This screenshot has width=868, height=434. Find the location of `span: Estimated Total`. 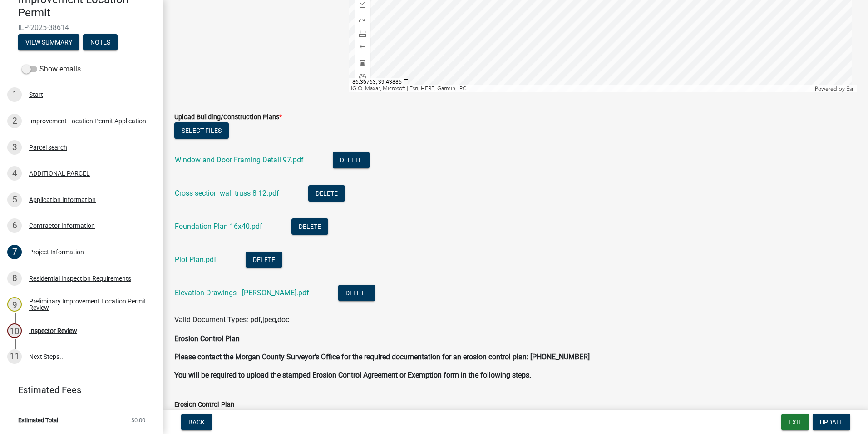

span: Estimated Total is located at coordinates (38, 419).